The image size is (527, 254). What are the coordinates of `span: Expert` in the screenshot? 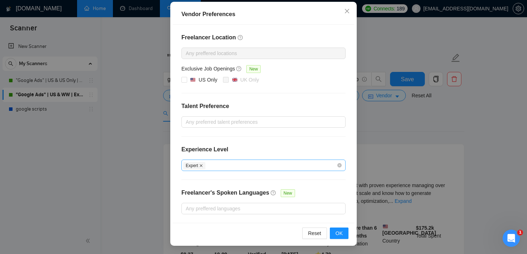 It's located at (194, 166).